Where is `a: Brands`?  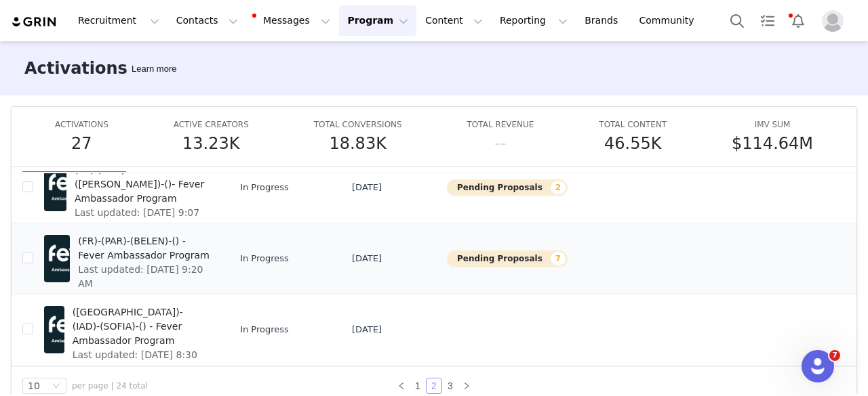 a: Brands is located at coordinates (603, 21).